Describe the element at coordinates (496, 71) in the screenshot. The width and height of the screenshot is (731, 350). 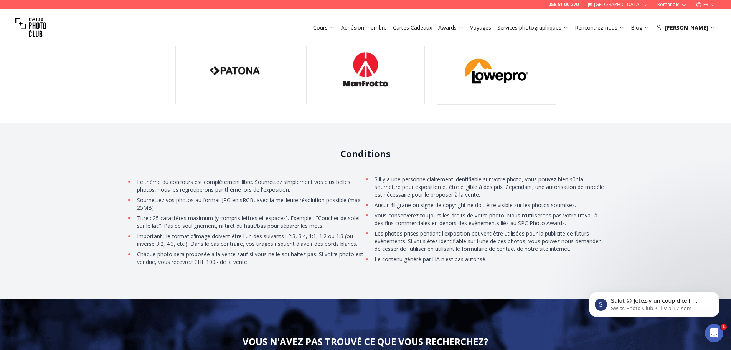
I see `img: Lowepro` at that location.